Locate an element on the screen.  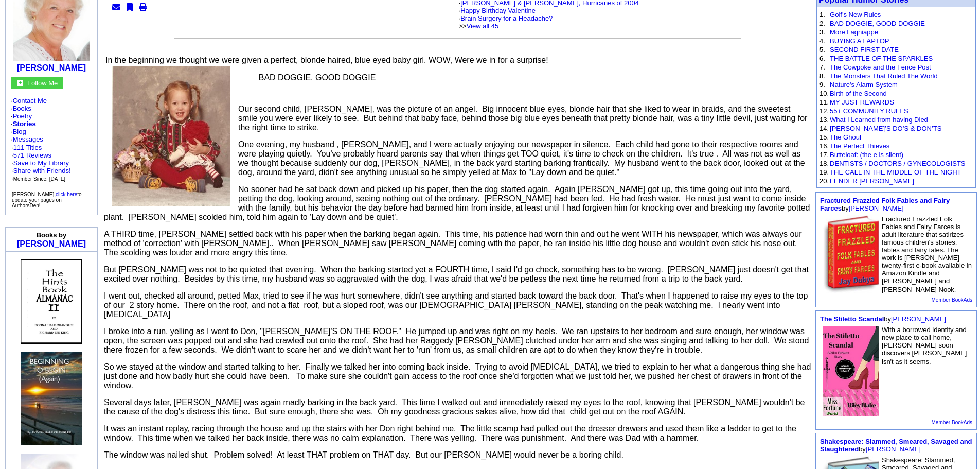
b: Books by is located at coordinates (52, 235).